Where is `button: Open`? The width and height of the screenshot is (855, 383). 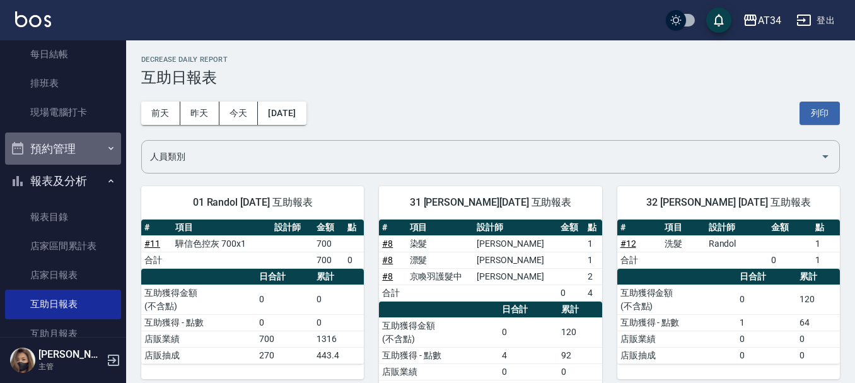
button: Open is located at coordinates (825, 156).